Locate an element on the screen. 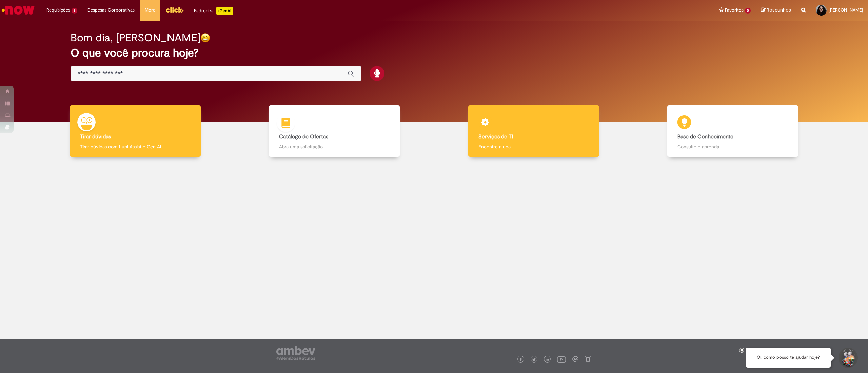 This screenshot has width=868, height=373. p: Encontre ajuda is located at coordinates (534, 146).